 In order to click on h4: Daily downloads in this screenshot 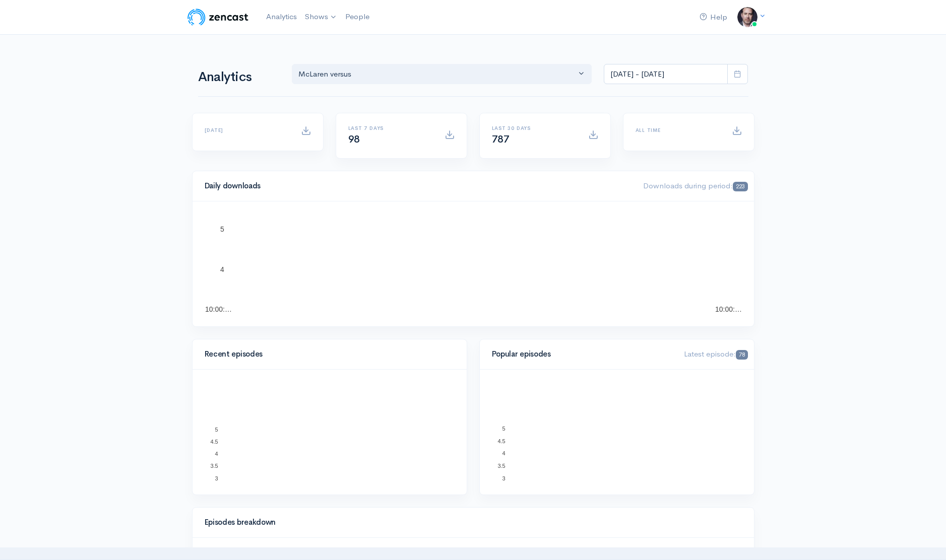, I will do `click(417, 186)`.